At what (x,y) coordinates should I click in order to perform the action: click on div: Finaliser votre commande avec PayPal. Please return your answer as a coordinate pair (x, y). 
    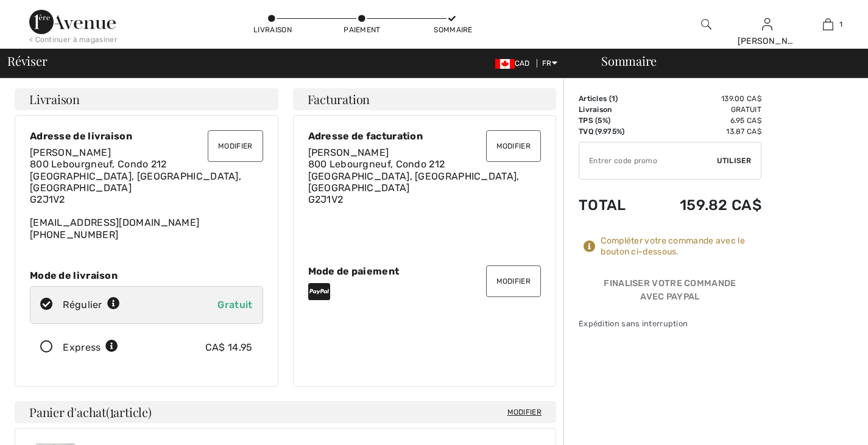
    Looking at the image, I should click on (670, 292).